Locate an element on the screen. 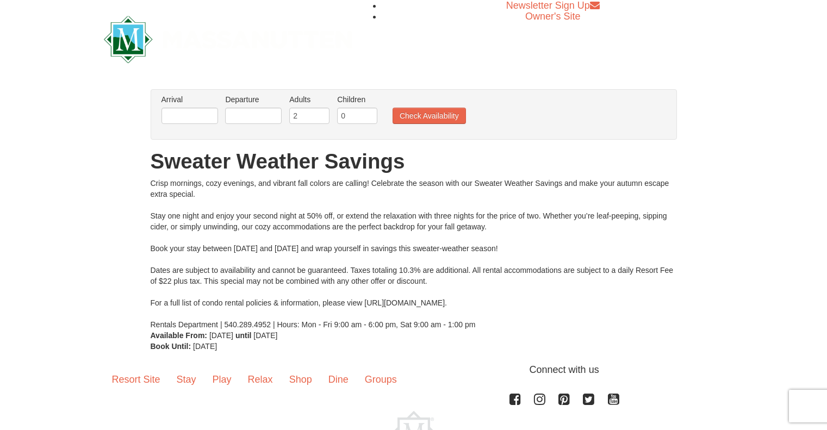  div: Crisp mornings, cozy evenings, and vibrant fall colors are calling! Celebrate the season with our... is located at coordinates (414, 254).